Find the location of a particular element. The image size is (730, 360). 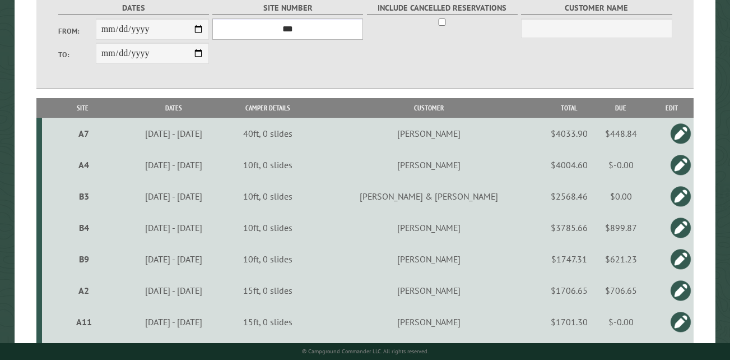

th: Dates is located at coordinates (174, 108).